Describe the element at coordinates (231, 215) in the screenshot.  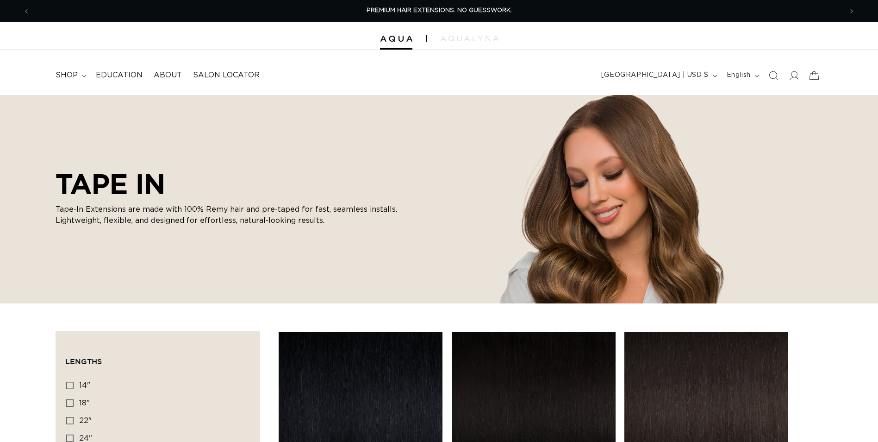
I see `p: Tape-In Extensions are made with 100% Remy hair and pre-taped for fast, seamless installs. Lightw...` at that location.